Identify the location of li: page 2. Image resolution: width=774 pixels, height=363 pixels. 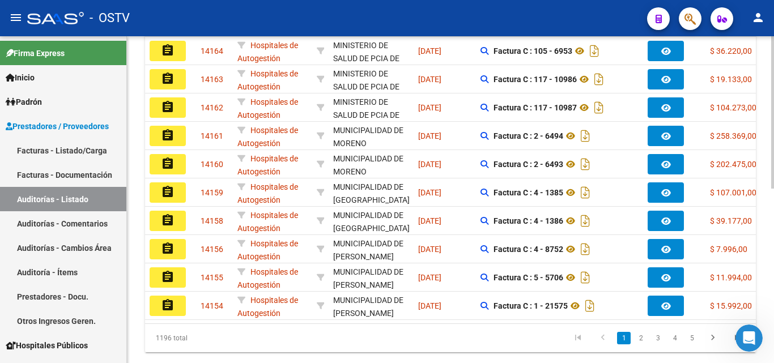
(641, 338).